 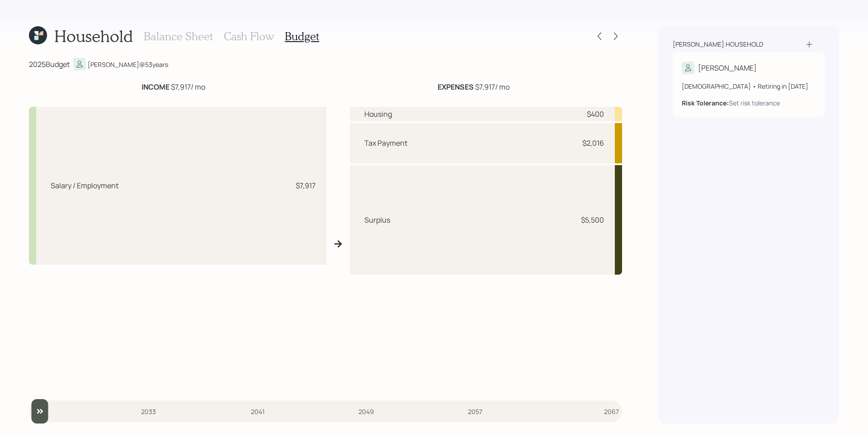 What do you see at coordinates (754, 102) in the screenshot?
I see `div: Set risk tolerance` at bounding box center [754, 102].